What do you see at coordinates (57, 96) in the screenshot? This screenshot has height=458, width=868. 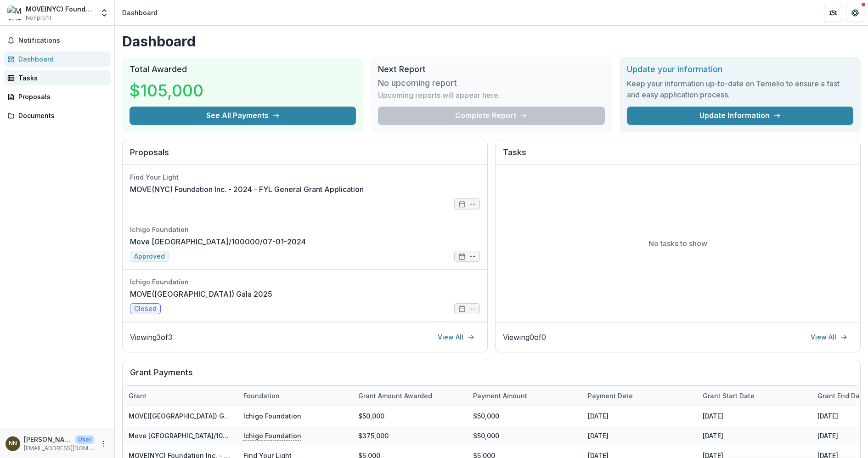 I see `a: Proposals` at bounding box center [57, 96].